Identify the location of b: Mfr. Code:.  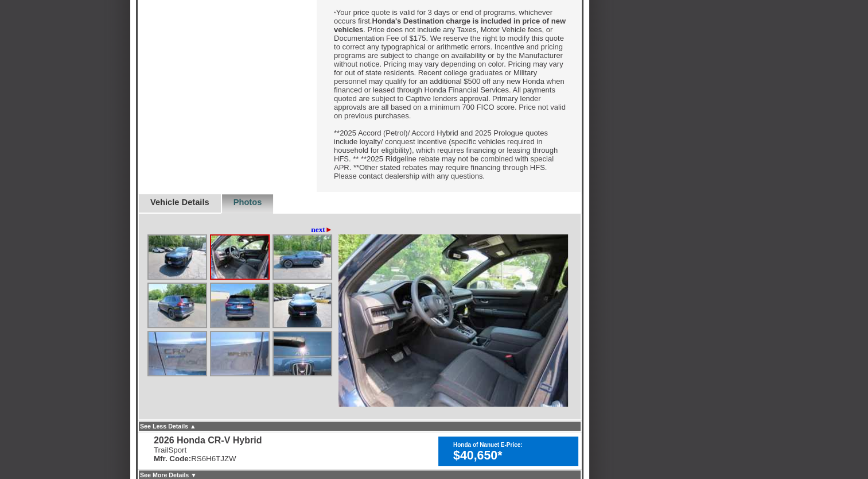
(172, 458).